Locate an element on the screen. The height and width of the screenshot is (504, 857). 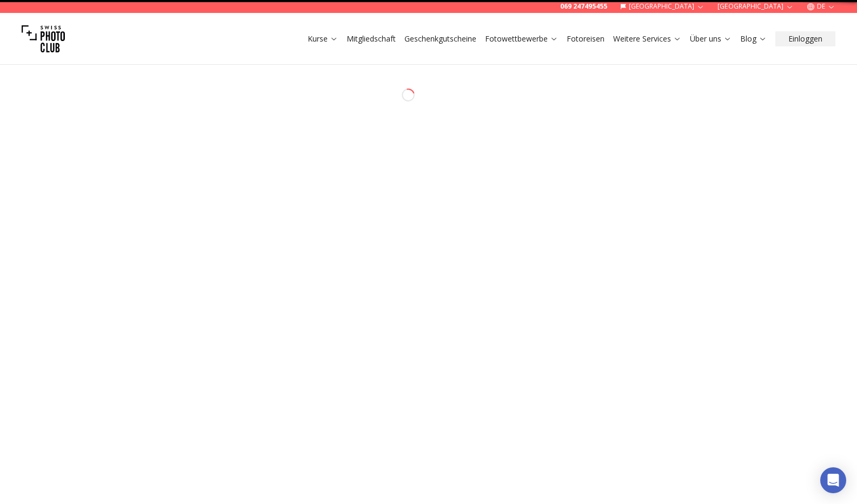
button: Fotowettbewerbe is located at coordinates (521, 39).